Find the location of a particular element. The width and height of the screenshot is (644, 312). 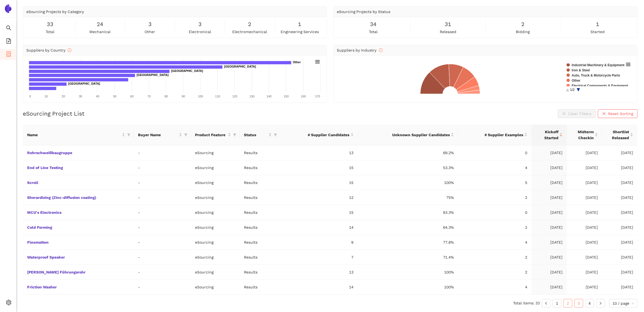

text: 150 is located at coordinates (286, 96).